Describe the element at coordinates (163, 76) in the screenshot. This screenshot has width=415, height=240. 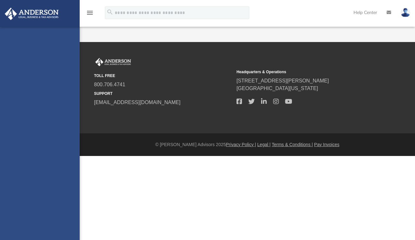
I see `small: TOLL FREE` at that location.